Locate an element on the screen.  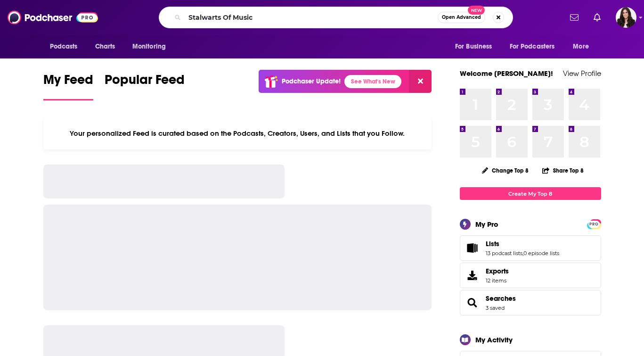
img: User Profile is located at coordinates (626, 17).